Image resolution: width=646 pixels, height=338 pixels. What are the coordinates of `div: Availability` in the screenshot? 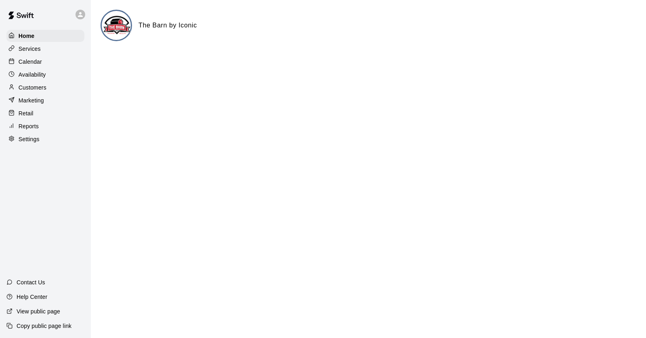 It's located at (45, 75).